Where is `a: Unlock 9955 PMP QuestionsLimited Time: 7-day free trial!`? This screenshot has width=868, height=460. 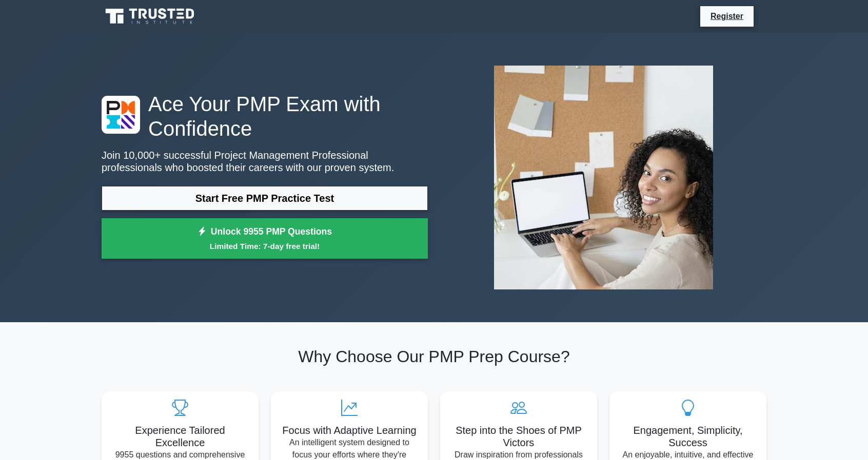 a: Unlock 9955 PMP QuestionsLimited Time: 7-day free trial! is located at coordinates (265, 239).